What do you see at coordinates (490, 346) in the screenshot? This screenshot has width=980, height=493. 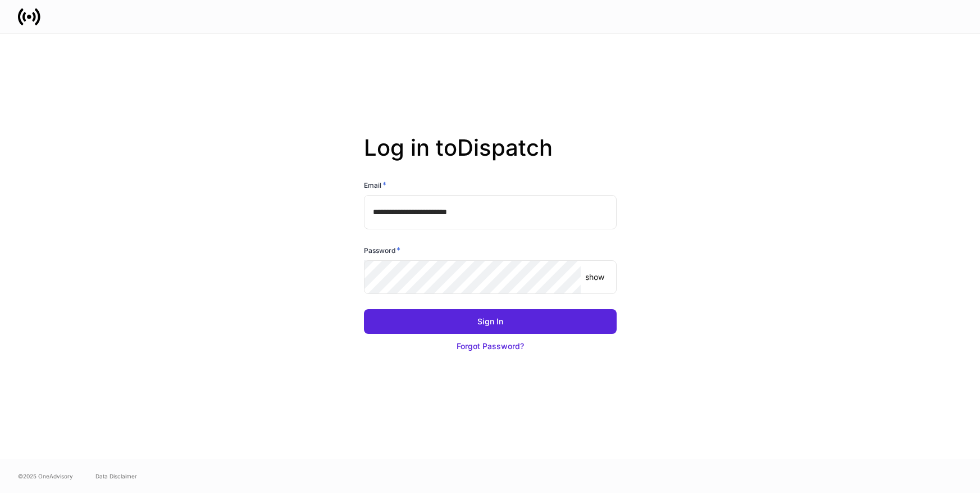 I see `div: Forgot Password?` at bounding box center [490, 346].